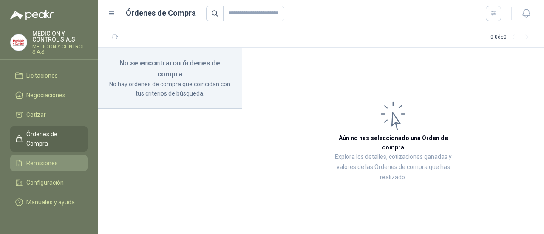 This screenshot has width=544, height=234. What do you see at coordinates (36, 115) in the screenshot?
I see `span: Cotizar` at bounding box center [36, 115].